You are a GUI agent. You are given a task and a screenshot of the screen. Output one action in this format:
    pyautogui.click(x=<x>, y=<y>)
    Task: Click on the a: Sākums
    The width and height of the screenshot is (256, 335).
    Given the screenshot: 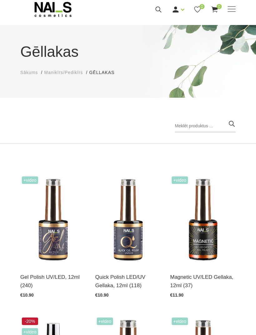 What is the action you would take?
    pyautogui.click(x=29, y=72)
    